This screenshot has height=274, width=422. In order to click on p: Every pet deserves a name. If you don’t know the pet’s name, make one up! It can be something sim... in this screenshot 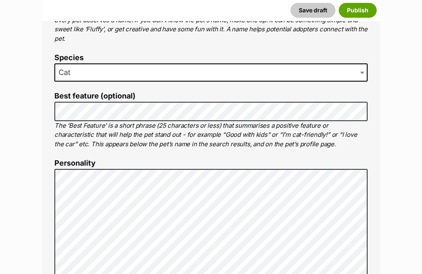, I will do `click(211, 30)`.